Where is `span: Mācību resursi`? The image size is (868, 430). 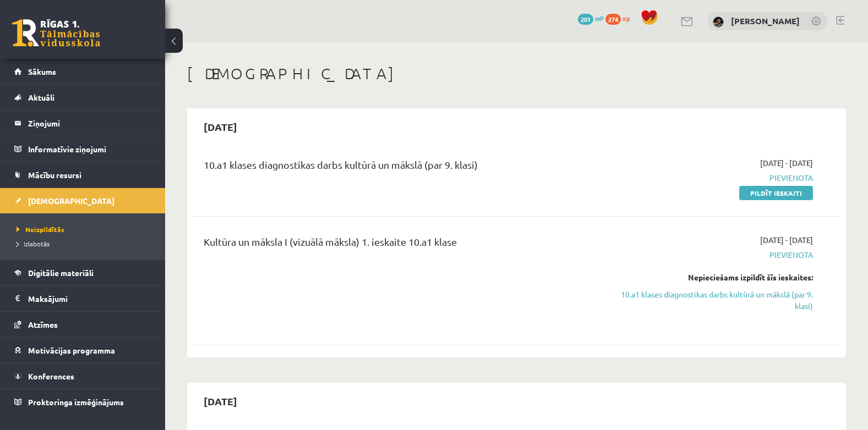
span: Mācību resursi is located at coordinates (55, 175).